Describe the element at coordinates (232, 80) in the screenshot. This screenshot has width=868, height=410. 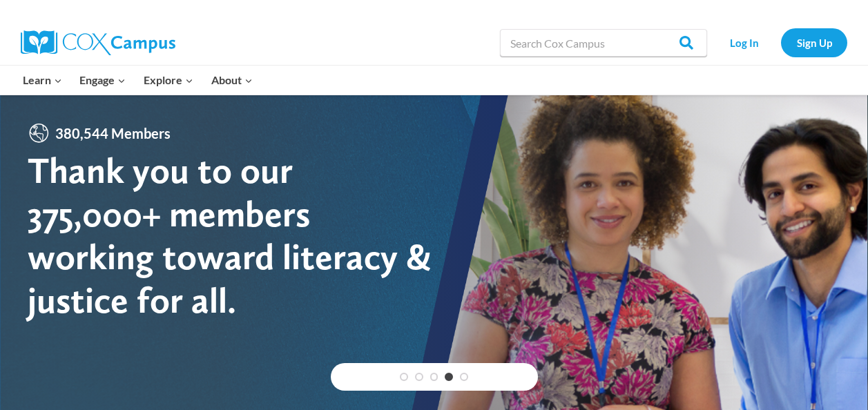
I see `span: About` at that location.